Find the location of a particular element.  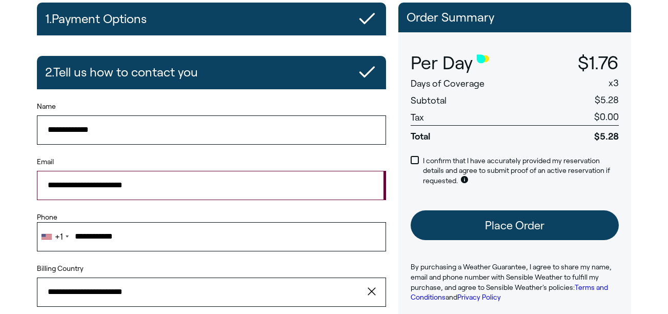

span: Days of Coverage is located at coordinates (447, 84).